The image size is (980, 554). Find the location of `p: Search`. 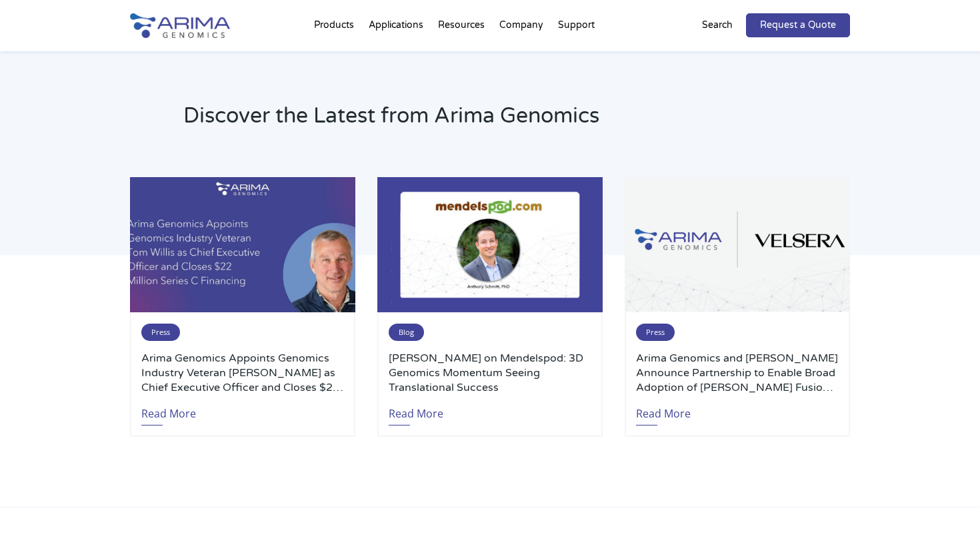

p: Search is located at coordinates (717, 26).